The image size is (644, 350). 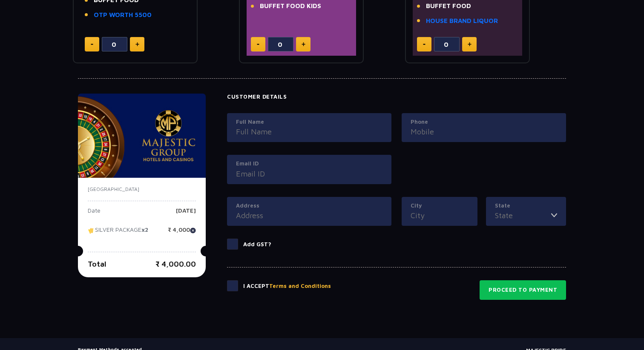 I want to click on p: Date, so click(x=94, y=214).